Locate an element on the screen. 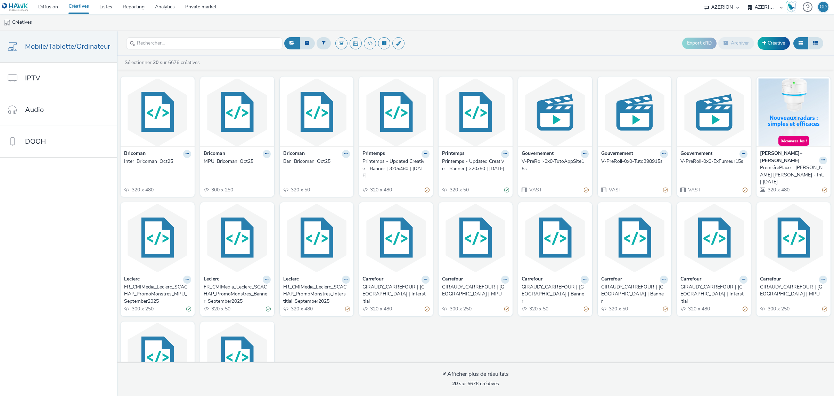 This screenshot has width=834, height=396. button: Export d'ID is located at coordinates (699, 43).